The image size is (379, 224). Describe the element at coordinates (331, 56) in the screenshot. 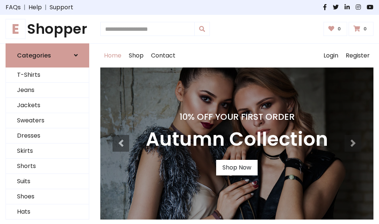

I see `a: Login` at that location.